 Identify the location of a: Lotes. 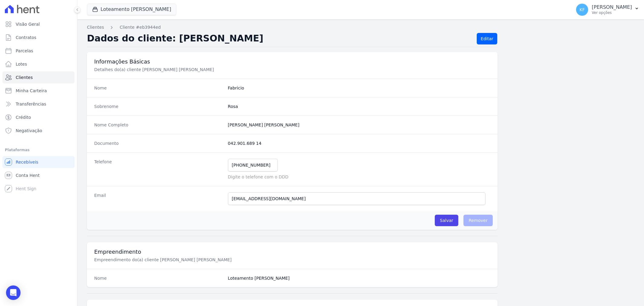
(38, 64).